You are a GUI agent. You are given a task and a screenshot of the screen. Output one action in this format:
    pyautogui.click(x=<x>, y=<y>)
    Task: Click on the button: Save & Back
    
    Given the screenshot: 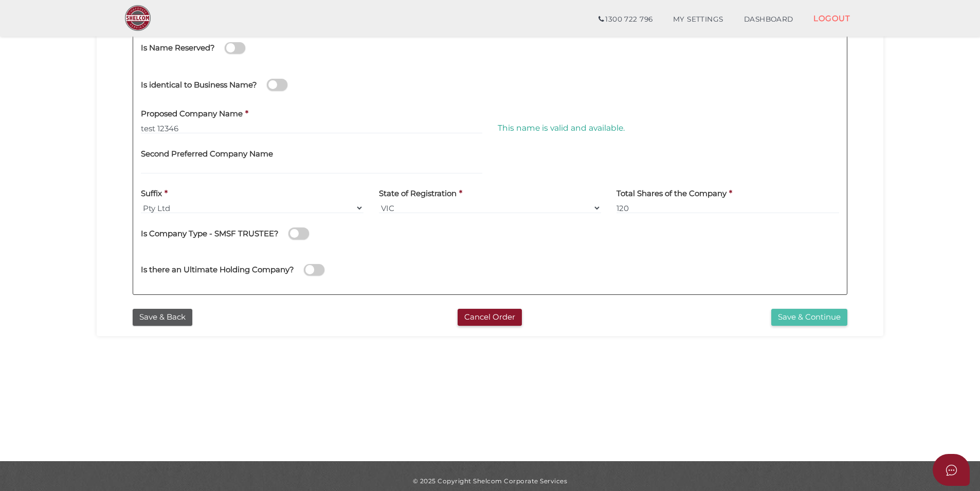 What is the action you would take?
    pyautogui.click(x=163, y=317)
    